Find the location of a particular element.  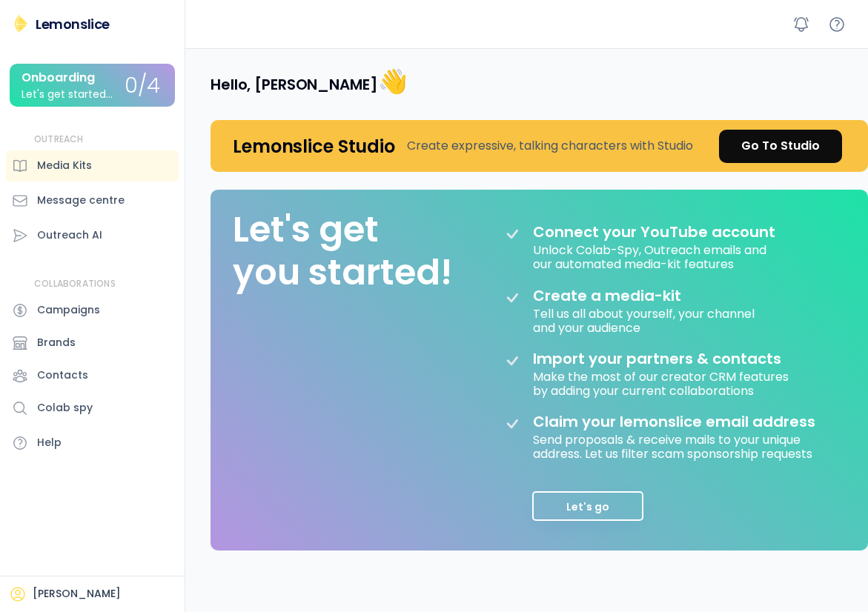

div: 0/4 is located at coordinates (143, 86).